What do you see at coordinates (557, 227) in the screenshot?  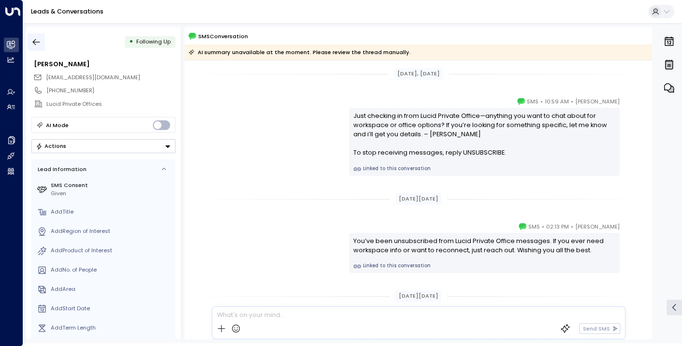 I see `span: 02:13 PM` at bounding box center [557, 227].